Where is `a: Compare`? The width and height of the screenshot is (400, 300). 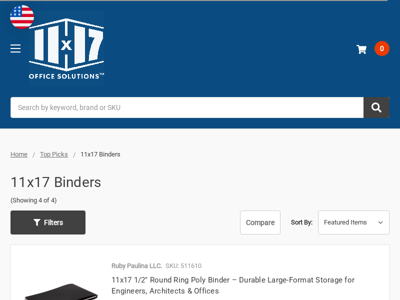
a: Compare is located at coordinates (260, 223).